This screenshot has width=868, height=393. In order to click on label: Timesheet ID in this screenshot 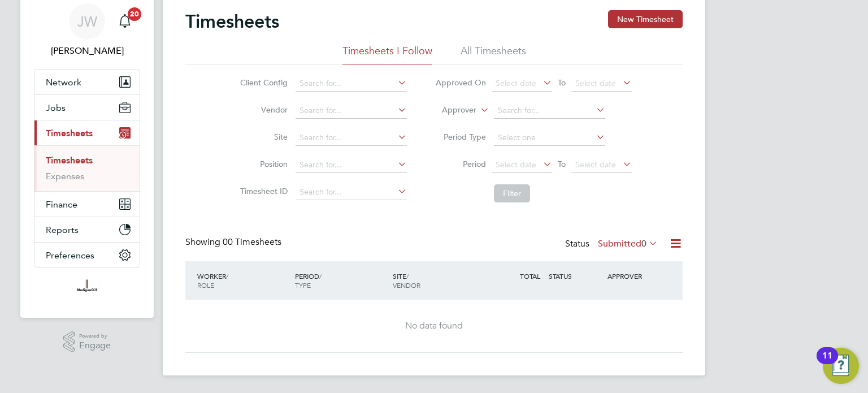, I will do `click(262, 191)`.